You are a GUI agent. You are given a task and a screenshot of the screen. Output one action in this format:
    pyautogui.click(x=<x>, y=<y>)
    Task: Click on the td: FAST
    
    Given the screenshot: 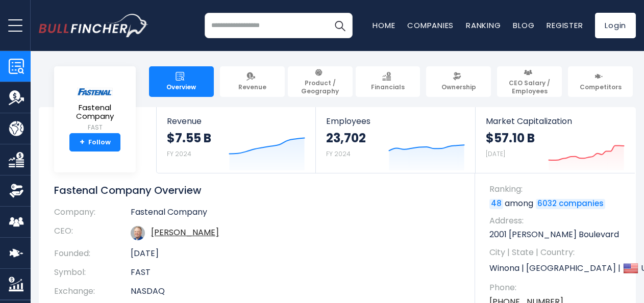 What is the action you would take?
    pyautogui.click(x=295, y=273)
    